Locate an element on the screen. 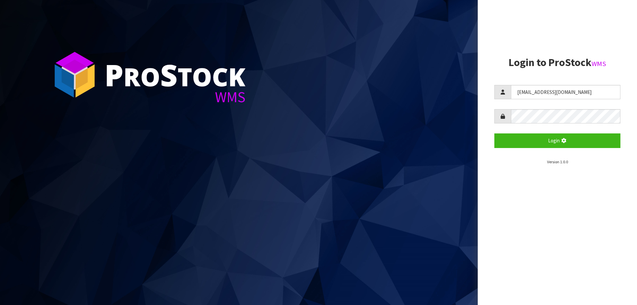 The image size is (637, 305). small: WMS is located at coordinates (599, 64).